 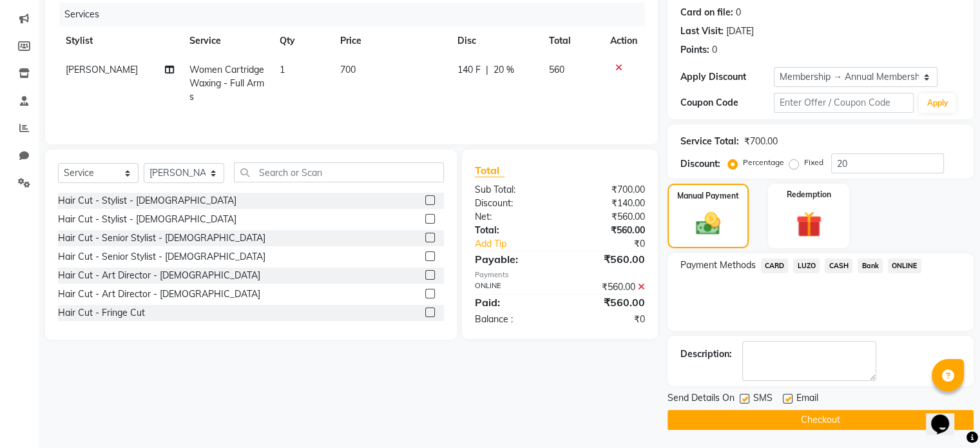 I want to click on img: _cash.svg, so click(x=708, y=224).